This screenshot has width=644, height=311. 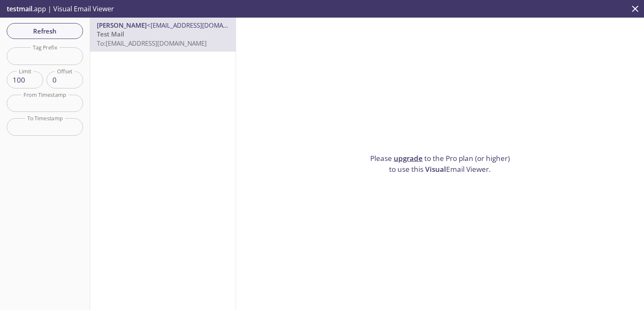 I want to click on nav: emails, so click(x=162, y=34).